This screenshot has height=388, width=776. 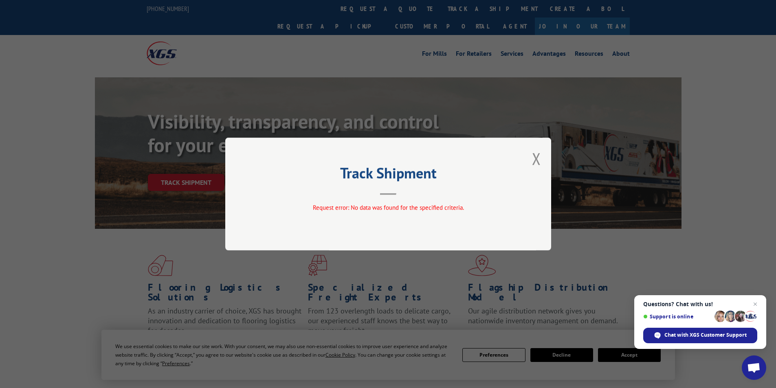 What do you see at coordinates (677, 316) in the screenshot?
I see `span: Support is online` at bounding box center [677, 316].